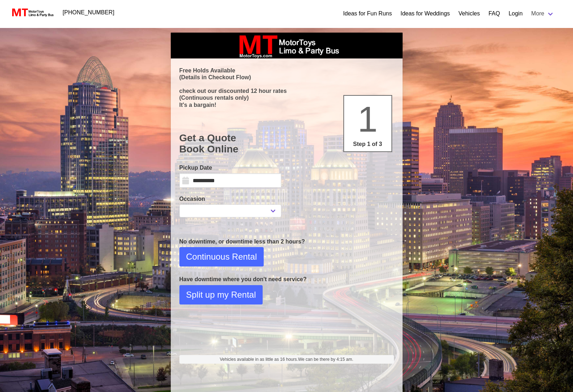  I want to click on p: (Details in Checkout Flow), so click(286, 77).